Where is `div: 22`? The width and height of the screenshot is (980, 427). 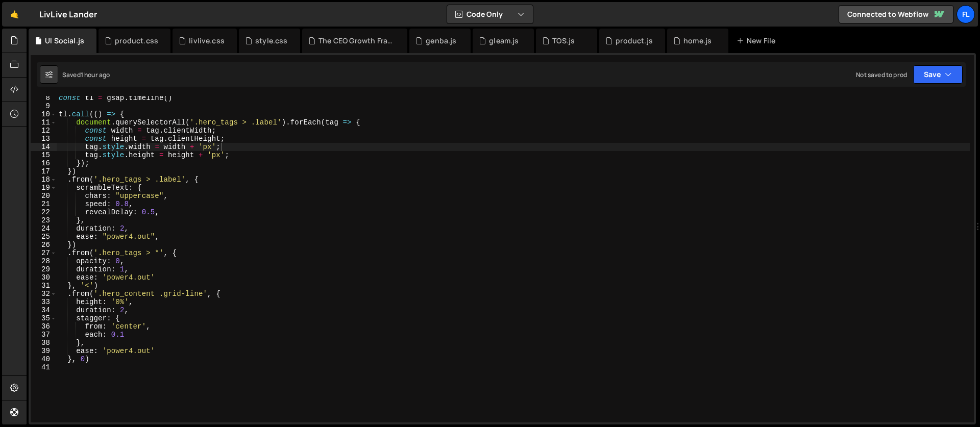
div: 22 is located at coordinates (44, 212).